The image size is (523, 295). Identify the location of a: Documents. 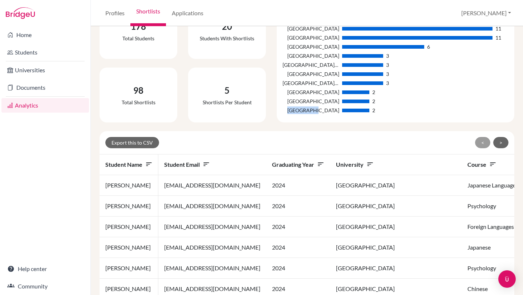
(45, 87).